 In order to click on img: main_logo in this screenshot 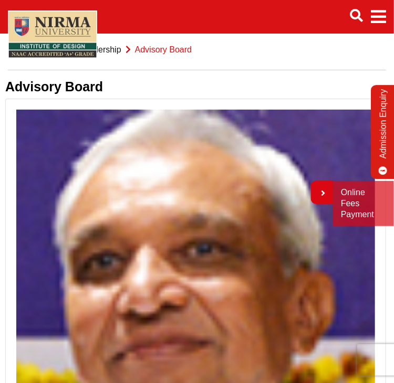, I will do `click(52, 34)`.